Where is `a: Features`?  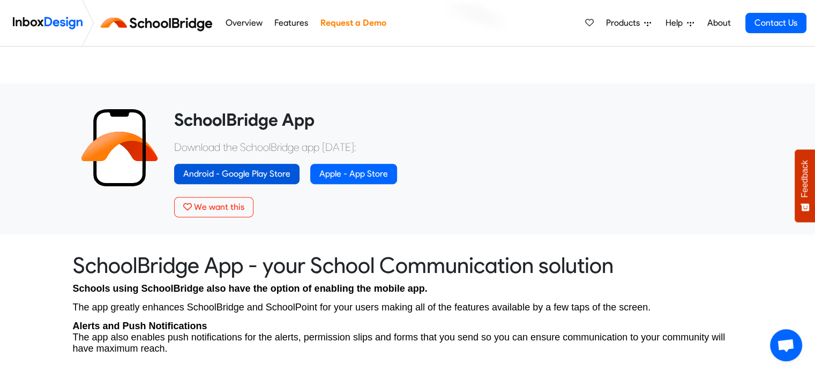
a: Features is located at coordinates (291, 23).